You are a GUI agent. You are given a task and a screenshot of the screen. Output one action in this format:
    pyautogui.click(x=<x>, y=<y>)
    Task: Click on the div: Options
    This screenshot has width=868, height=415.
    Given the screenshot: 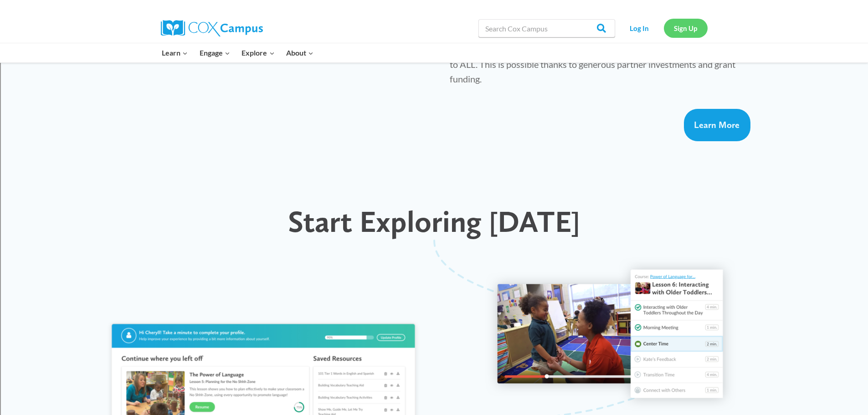 What is the action you would take?
    pyautogui.click(x=434, y=41)
    